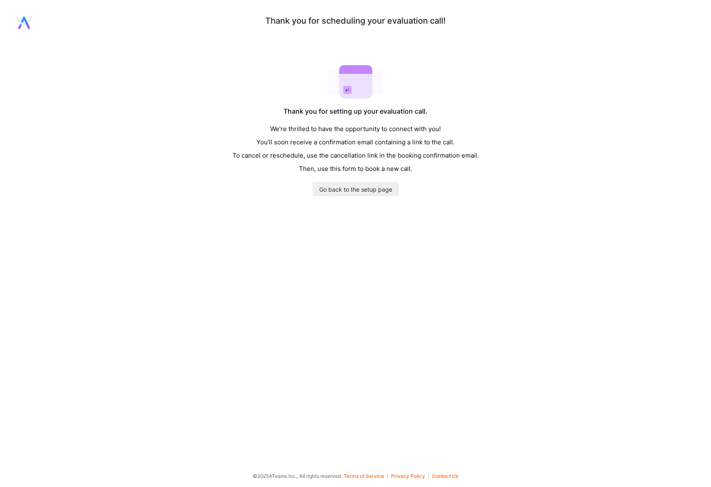 The image size is (711, 487). What do you see at coordinates (445, 476) in the screenshot?
I see `button: Contact Us` at bounding box center [445, 476].